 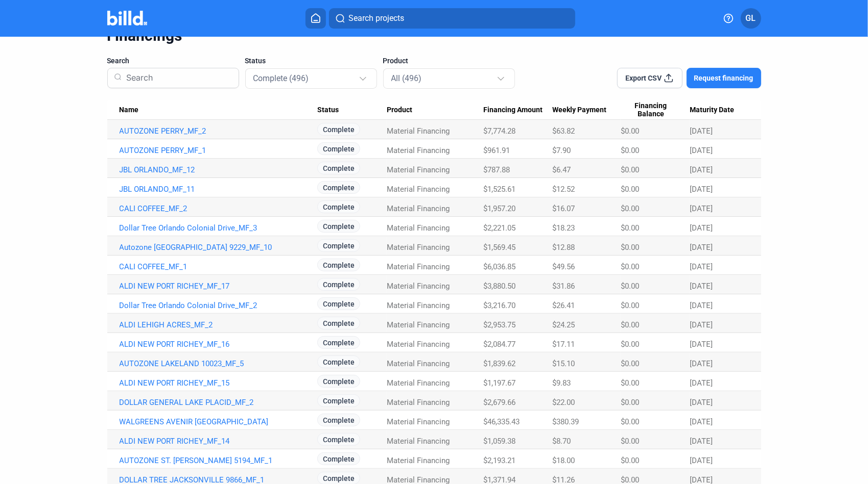 What do you see at coordinates (564, 209) in the screenshot?
I see `span: $16.07` at bounding box center [564, 209].